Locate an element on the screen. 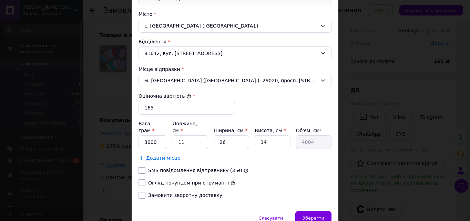  label: SMS повідомлення відправнику (3 ₴) is located at coordinates (195, 171).